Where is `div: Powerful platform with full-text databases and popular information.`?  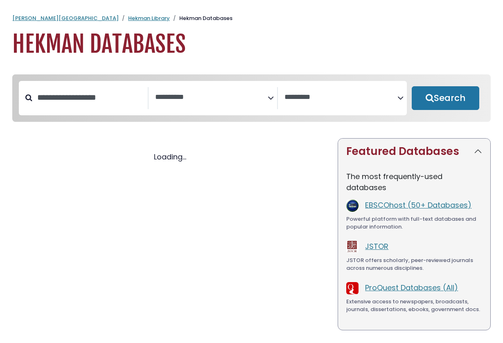 div: Powerful platform with full-text databases and popular information. is located at coordinates (414, 223).